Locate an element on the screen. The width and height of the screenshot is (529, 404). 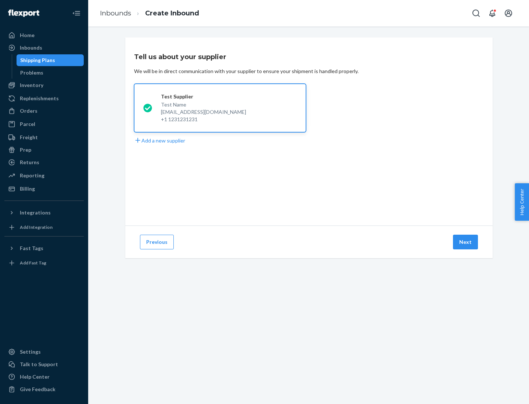
button: Fast Tags is located at coordinates (44, 248).